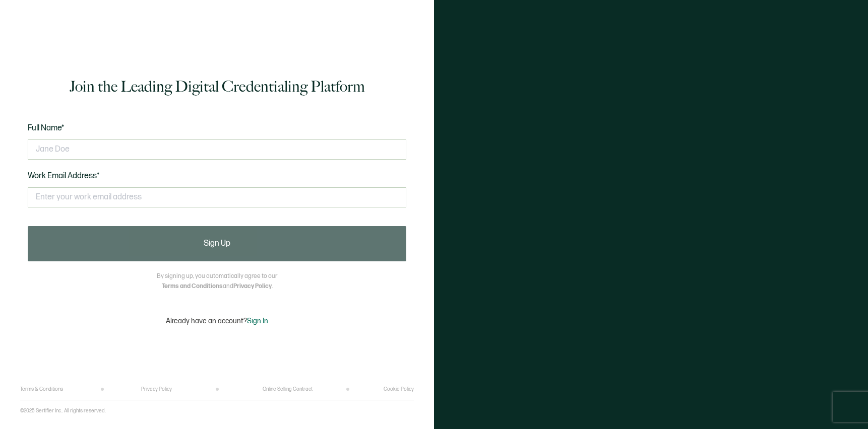  Describe the element at coordinates (217, 86) in the screenshot. I see `h1: Join the Leading Digital Credentialing Platform` at that location.